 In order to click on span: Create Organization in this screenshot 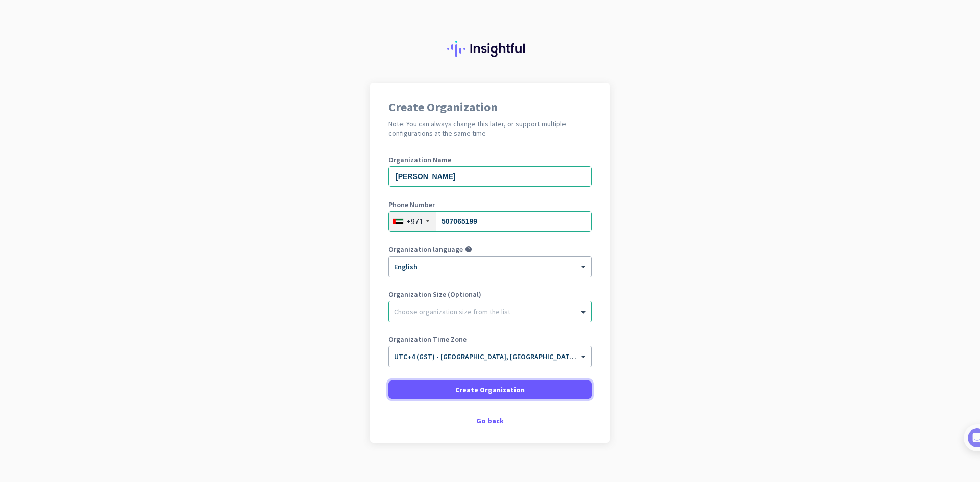, I will do `click(490, 390)`.